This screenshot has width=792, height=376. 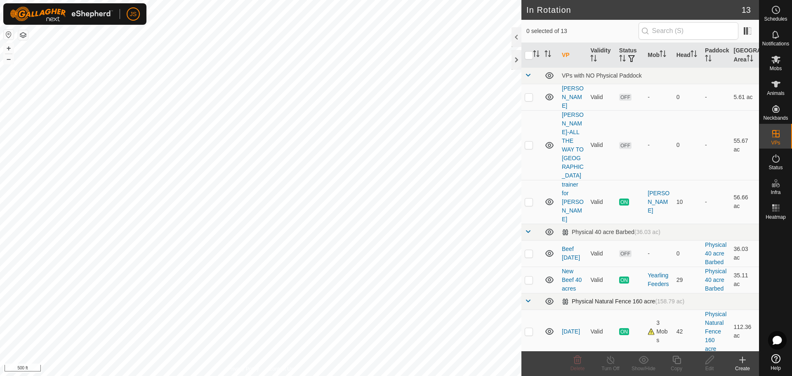 I want to click on input: Search (S), so click(x=688, y=31).